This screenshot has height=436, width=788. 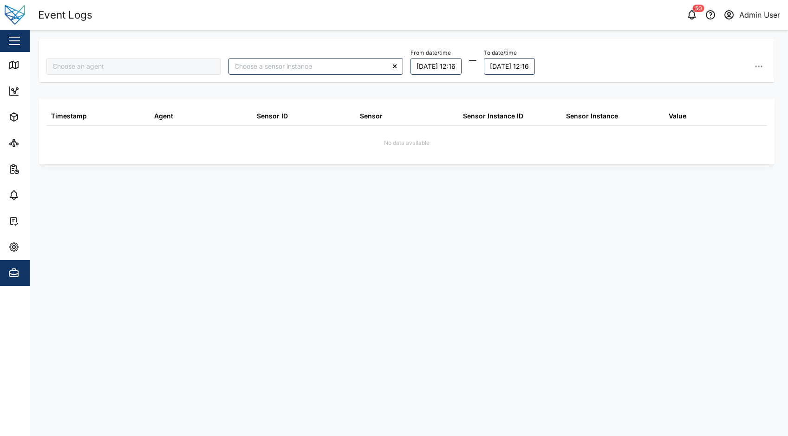 What do you see at coordinates (698, 8) in the screenshot?
I see `div: 50` at bounding box center [698, 8].